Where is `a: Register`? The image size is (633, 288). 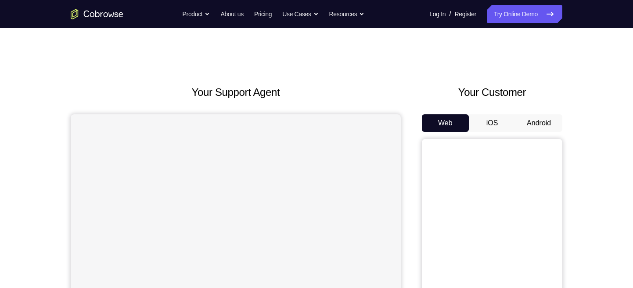
a: Register is located at coordinates (465, 14).